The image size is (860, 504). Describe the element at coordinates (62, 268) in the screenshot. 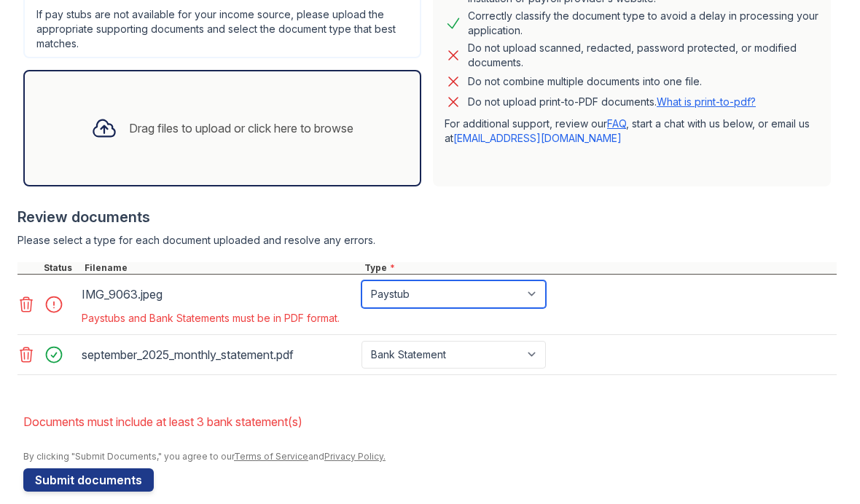

I see `div: Status` at that location.